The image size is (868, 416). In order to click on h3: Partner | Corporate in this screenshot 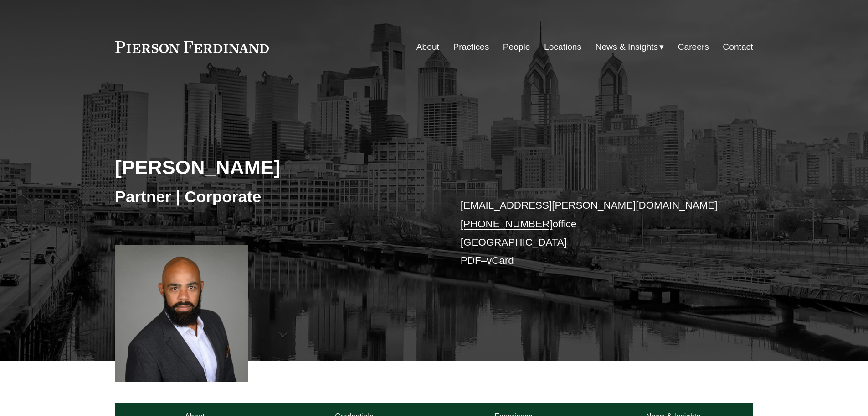, I will do `click(275, 196)`.